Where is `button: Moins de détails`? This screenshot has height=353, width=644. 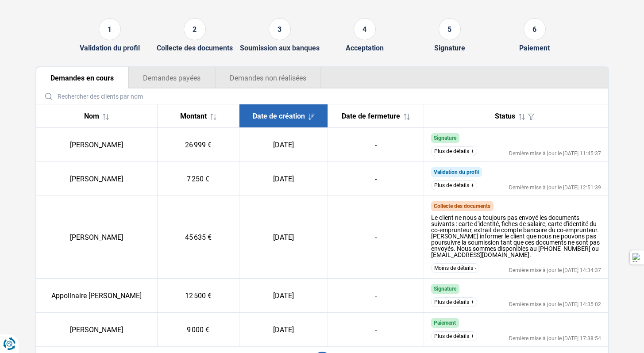
button: Moins de détails is located at coordinates (455, 268).